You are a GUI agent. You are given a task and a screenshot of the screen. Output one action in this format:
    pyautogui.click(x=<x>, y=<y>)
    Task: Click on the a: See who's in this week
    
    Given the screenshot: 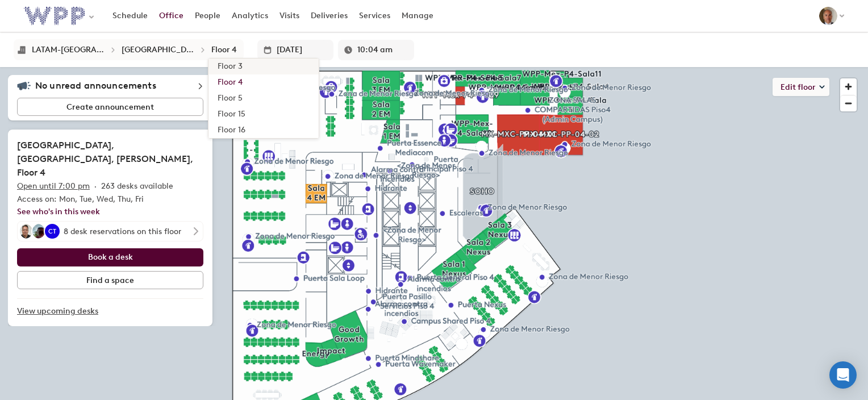 What is the action you would take?
    pyautogui.click(x=59, y=211)
    